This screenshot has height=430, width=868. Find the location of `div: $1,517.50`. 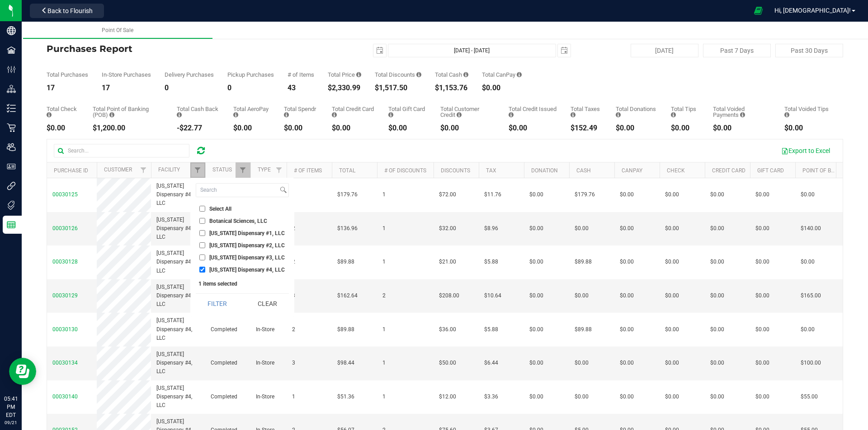

div: $1,517.50 is located at coordinates (398, 88).